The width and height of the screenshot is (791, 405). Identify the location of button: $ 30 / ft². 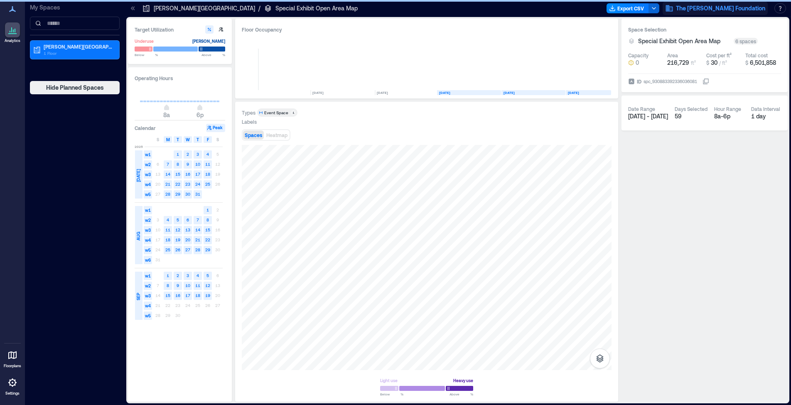
(724, 63).